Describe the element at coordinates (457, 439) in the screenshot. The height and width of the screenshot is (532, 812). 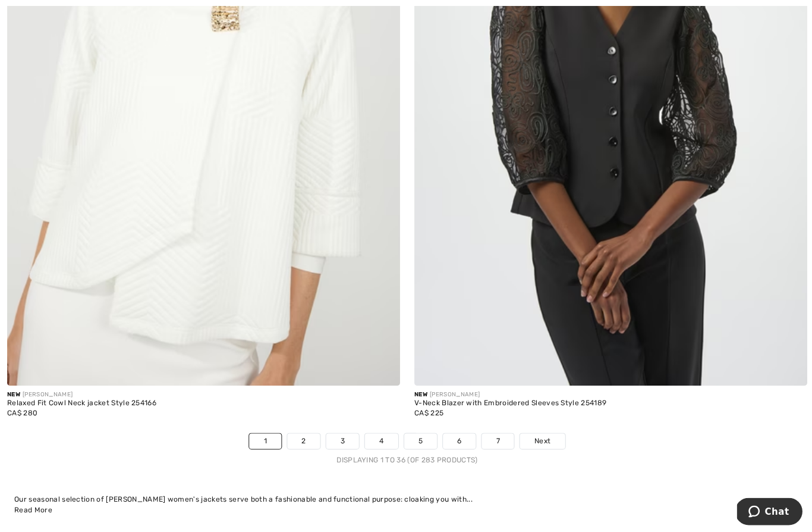
I see `a: 6` at that location.